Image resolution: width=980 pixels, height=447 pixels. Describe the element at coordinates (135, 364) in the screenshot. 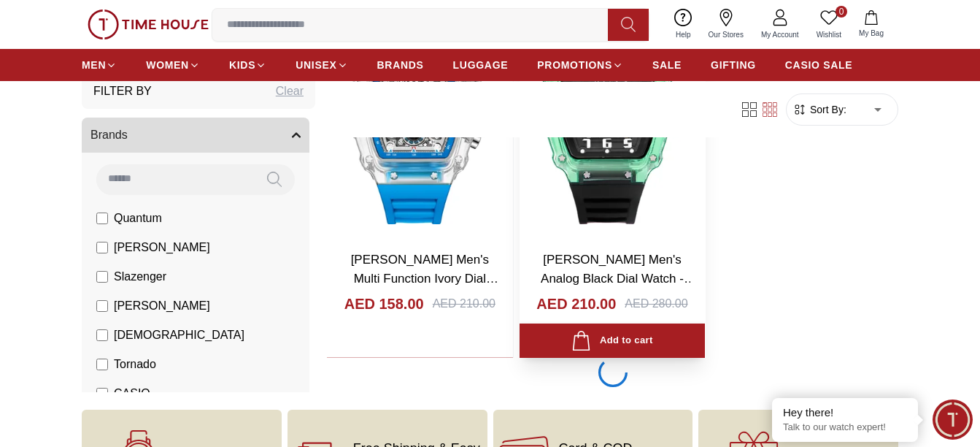

I see `span: Tornado` at that location.